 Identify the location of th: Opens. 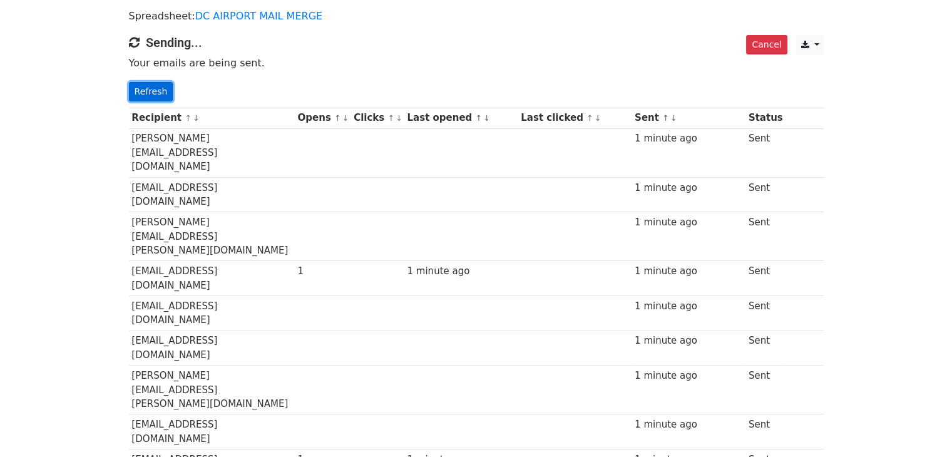
(323, 118).